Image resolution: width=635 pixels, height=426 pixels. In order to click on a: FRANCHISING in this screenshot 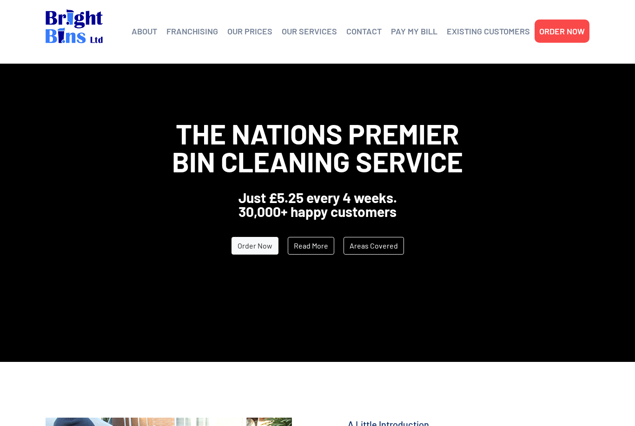, I will do `click(192, 31)`.